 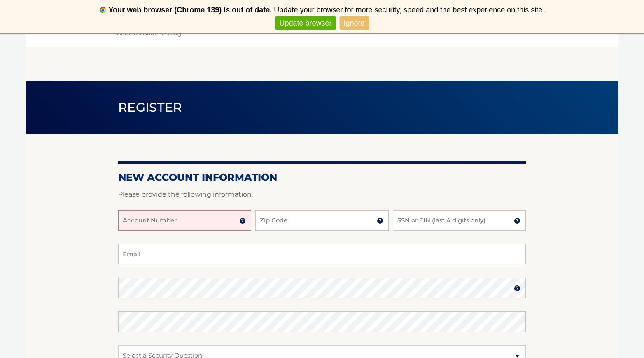 What do you see at coordinates (184, 220) in the screenshot?
I see `input: Account Number` at bounding box center [184, 220].